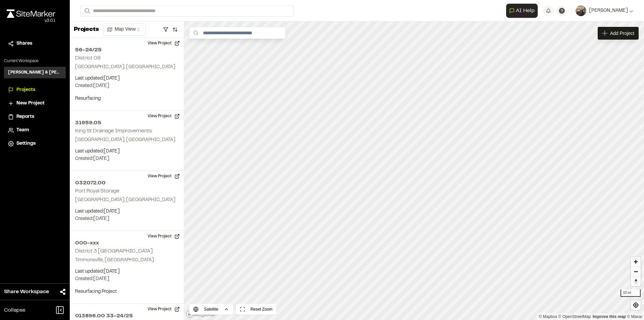 This screenshot has width=644, height=320. I want to click on h2: 000-xxx, so click(127, 243).